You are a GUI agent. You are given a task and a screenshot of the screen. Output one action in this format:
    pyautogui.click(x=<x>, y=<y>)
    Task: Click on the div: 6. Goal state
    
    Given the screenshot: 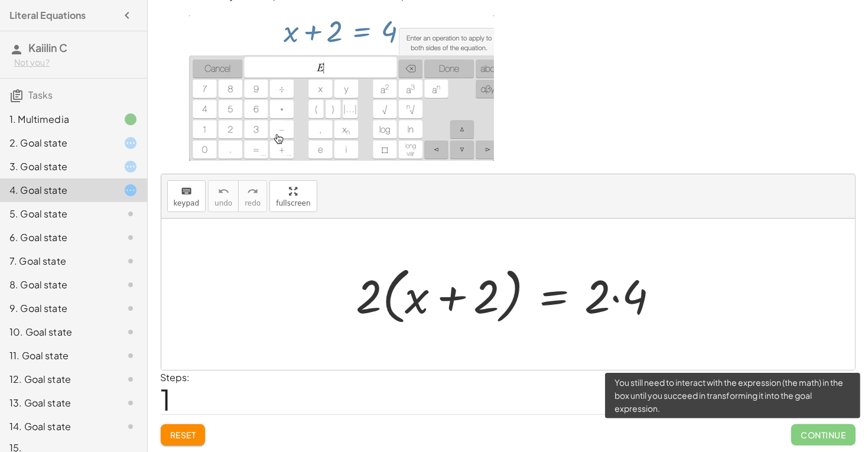 What is the action you would take?
    pyautogui.click(x=57, y=237)
    